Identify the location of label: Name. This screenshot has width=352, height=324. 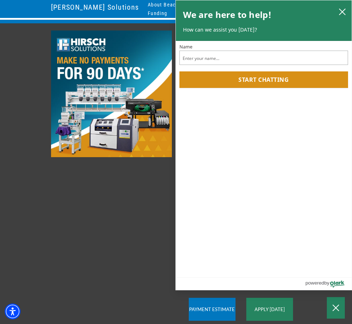
(264, 47).